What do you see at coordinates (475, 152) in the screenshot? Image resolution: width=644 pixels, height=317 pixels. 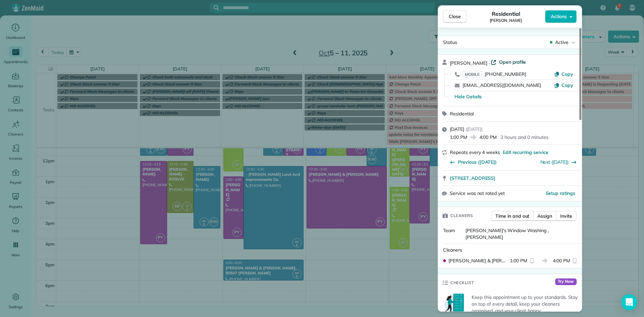 I see `span: Repeats every 4 weeks` at bounding box center [475, 152].